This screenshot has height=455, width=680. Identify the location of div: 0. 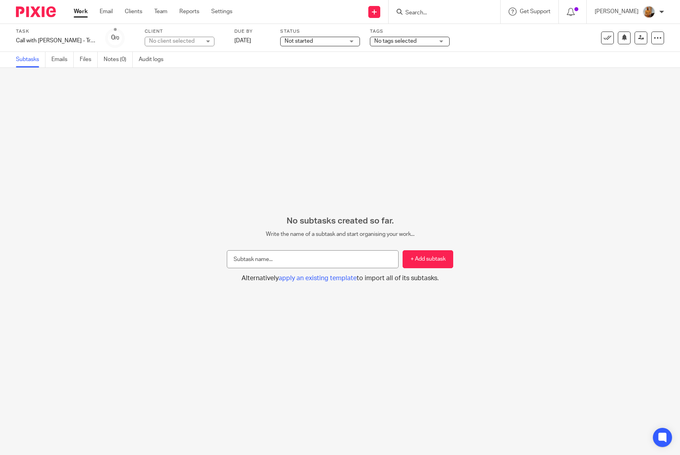
(115, 37).